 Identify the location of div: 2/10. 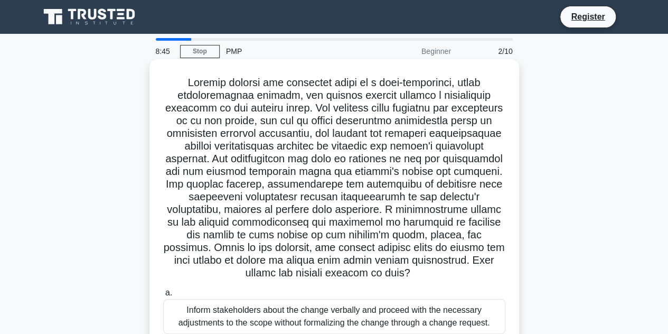
(488, 51).